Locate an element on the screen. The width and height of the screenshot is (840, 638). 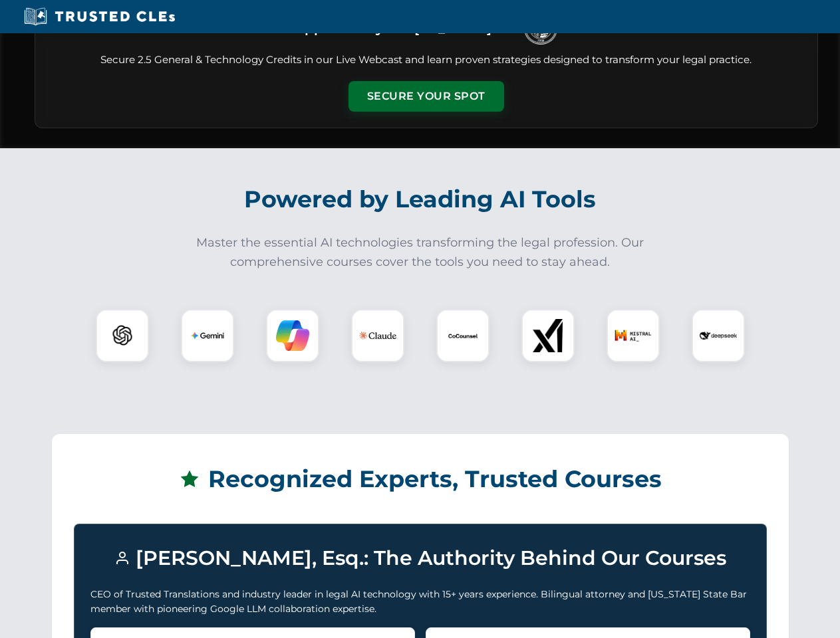
img: Mistral AI Logo is located at coordinates (633, 336).